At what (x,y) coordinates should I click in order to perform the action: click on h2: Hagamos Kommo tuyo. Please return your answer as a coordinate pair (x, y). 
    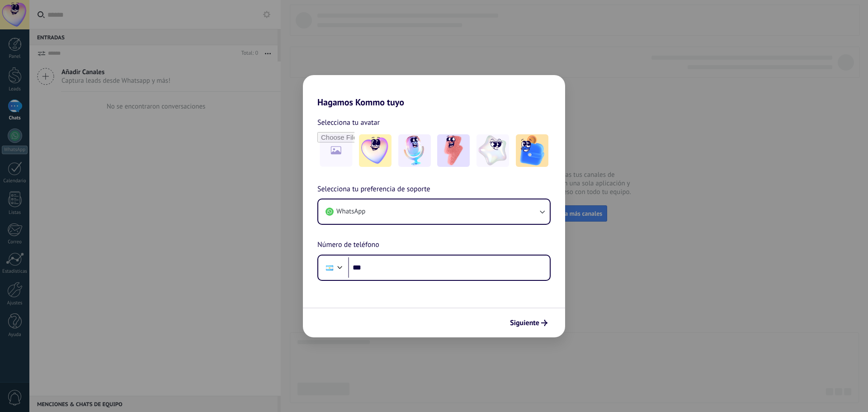
    Looking at the image, I should click on (434, 91).